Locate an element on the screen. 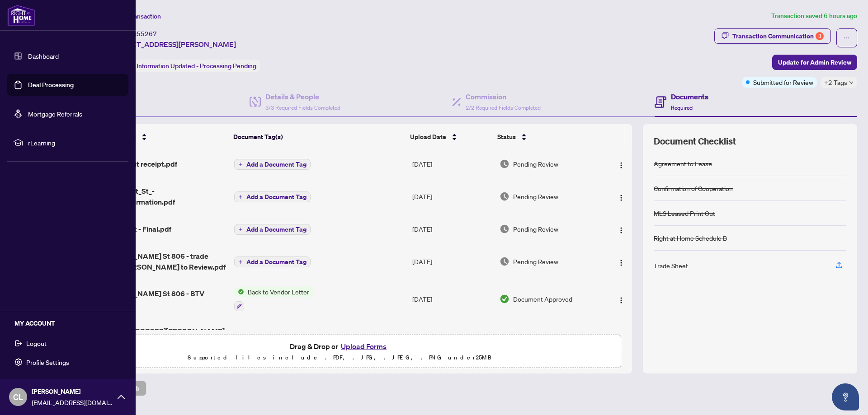  th: (8) File Name is located at coordinates (161, 137).